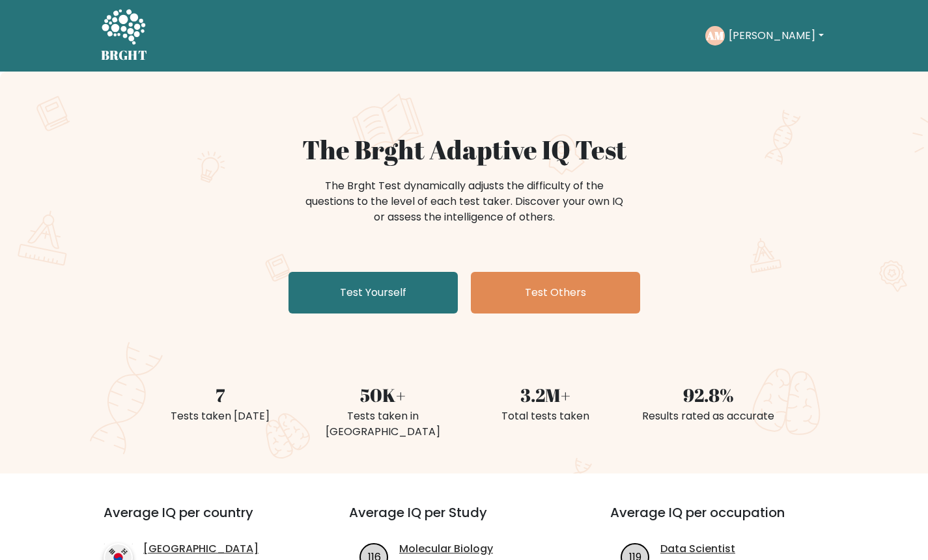 This screenshot has height=560, width=928. What do you see at coordinates (203, 521) in the screenshot?
I see `h3: Average IQ per country` at bounding box center [203, 521].